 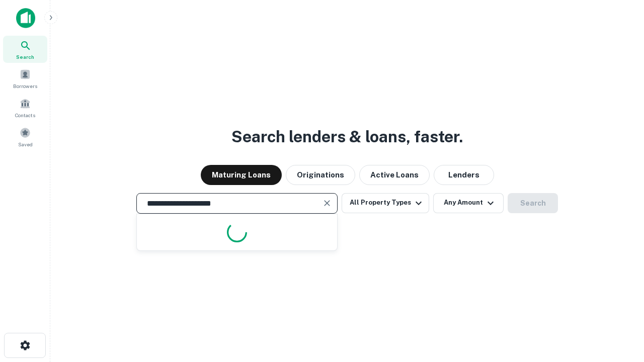 What do you see at coordinates (25, 116) in the screenshot?
I see `span: Contacts` at bounding box center [25, 116].